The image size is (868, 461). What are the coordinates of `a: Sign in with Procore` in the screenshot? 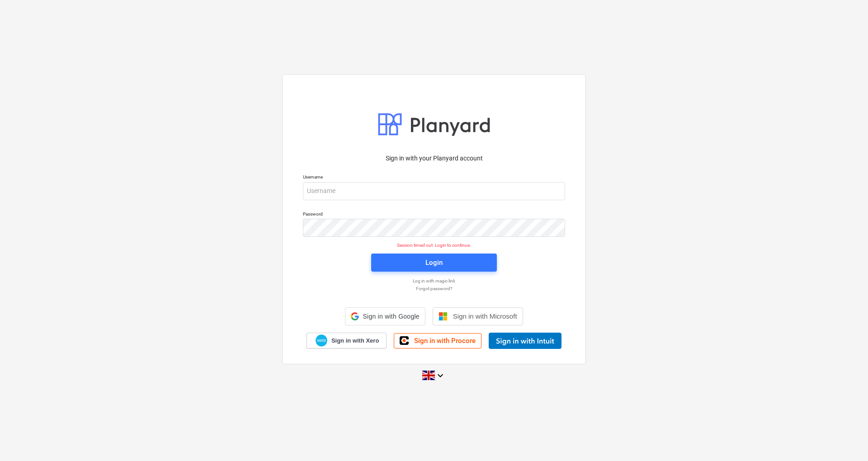 It's located at (438, 340).